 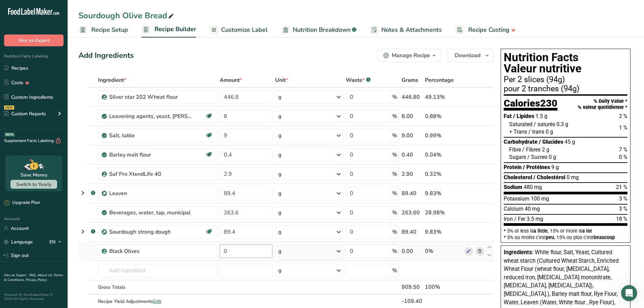 I want to click on a: Recipe Costing, so click(x=486, y=30).